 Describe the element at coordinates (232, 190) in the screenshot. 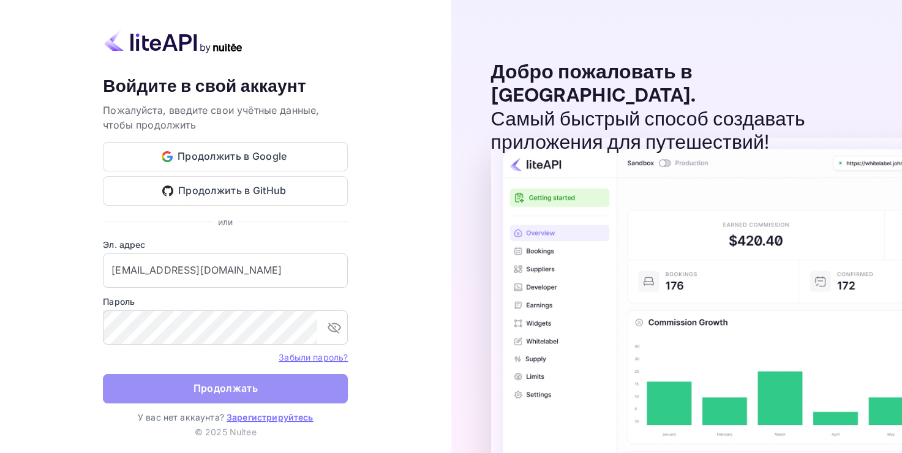

I see `ya-tr-span: Продолжить в GitHub` at that location.